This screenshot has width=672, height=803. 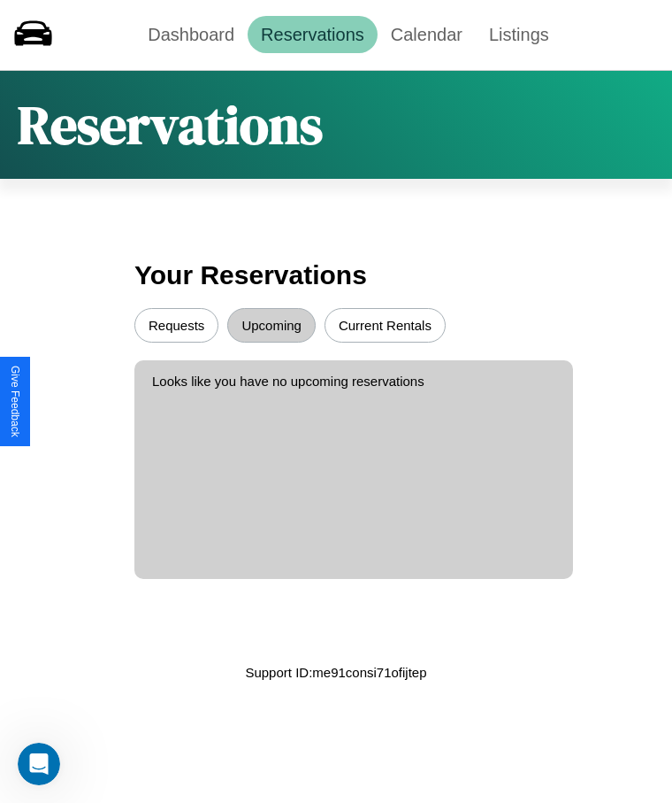 I want to click on h3: Your Reservations, so click(x=336, y=276).